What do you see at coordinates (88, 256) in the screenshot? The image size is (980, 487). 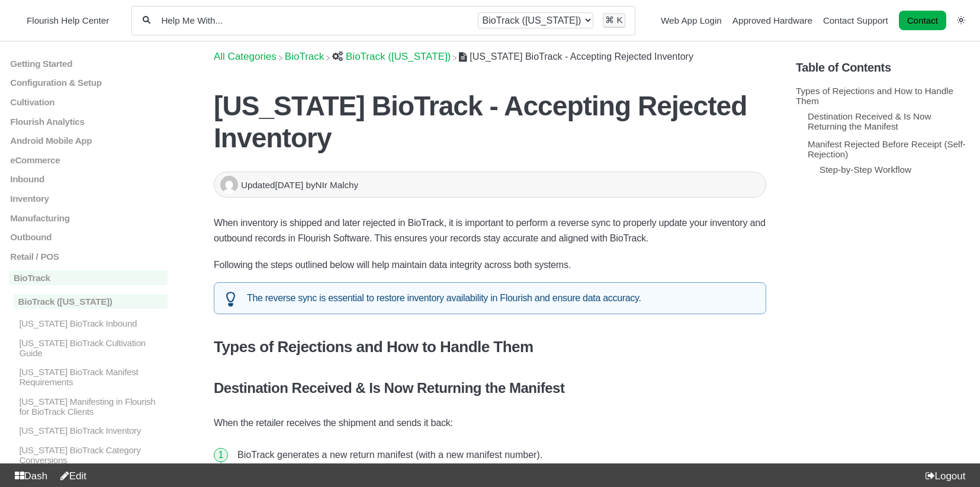 I see `p: Retail / POS` at bounding box center [88, 256].